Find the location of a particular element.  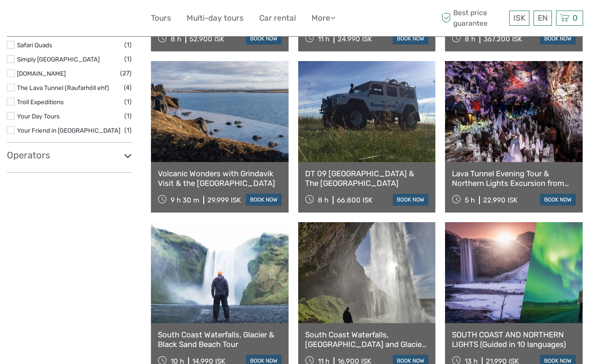

h3: Operators is located at coordinates (69, 155).